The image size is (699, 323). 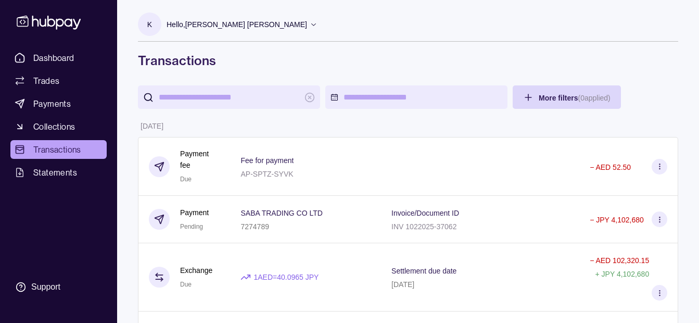 What do you see at coordinates (192, 226) in the screenshot?
I see `span: Pending` at bounding box center [192, 226].